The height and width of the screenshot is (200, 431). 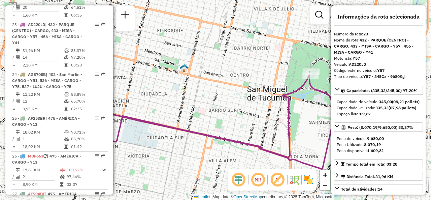 I want to click on td: 64,51%, so click(x=88, y=7).